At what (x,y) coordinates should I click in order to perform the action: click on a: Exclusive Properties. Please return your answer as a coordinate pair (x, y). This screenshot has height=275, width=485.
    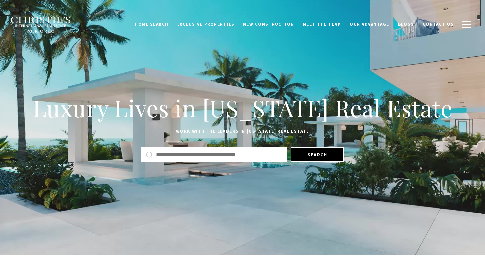
    Looking at the image, I should click on (206, 24).